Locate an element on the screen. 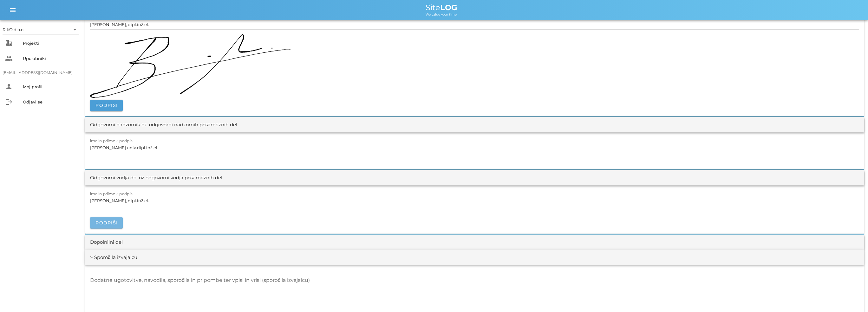  i: people is located at coordinates (9, 58).